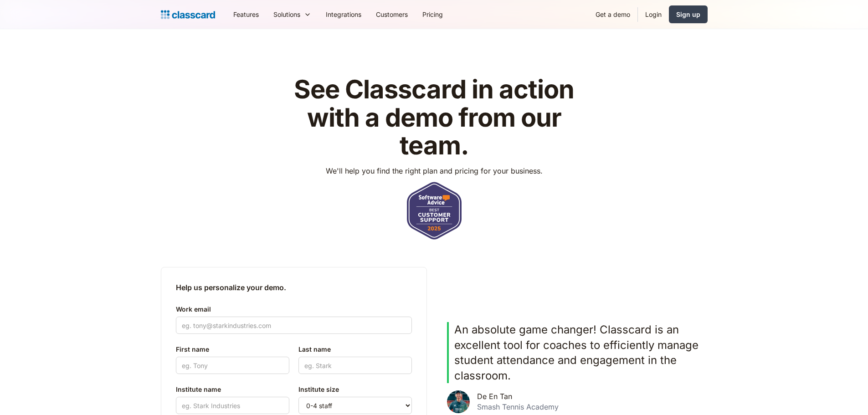 The height and width of the screenshot is (415, 868). I want to click on input: eg. Stark Industries, so click(232, 405).